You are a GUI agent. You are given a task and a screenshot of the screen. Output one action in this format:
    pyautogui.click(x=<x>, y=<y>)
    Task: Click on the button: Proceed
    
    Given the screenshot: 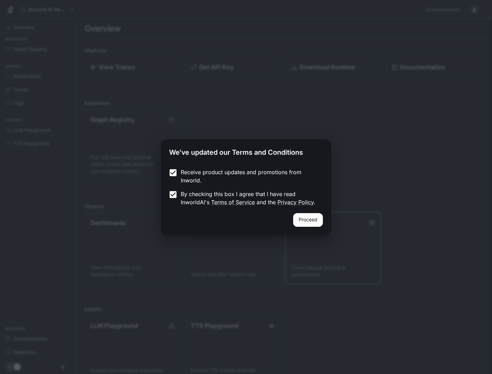 What is the action you would take?
    pyautogui.click(x=308, y=220)
    